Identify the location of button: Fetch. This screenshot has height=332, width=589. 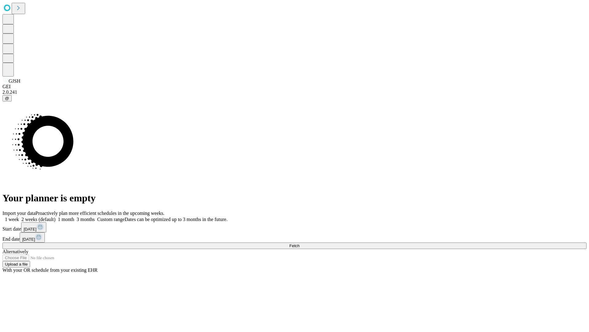
(295, 245).